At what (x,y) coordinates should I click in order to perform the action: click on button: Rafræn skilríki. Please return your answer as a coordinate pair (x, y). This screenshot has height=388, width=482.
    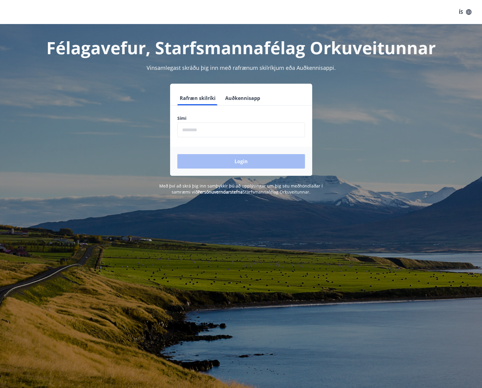
    Looking at the image, I should click on (197, 98).